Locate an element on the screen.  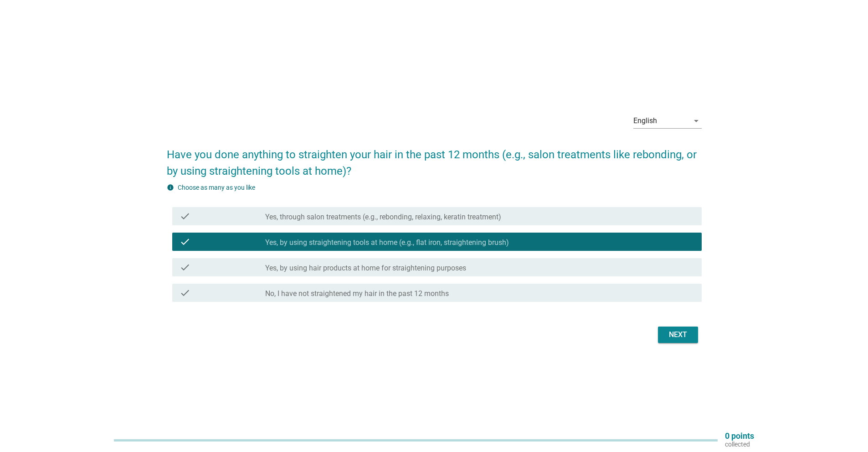
i: info is located at coordinates (171, 187).